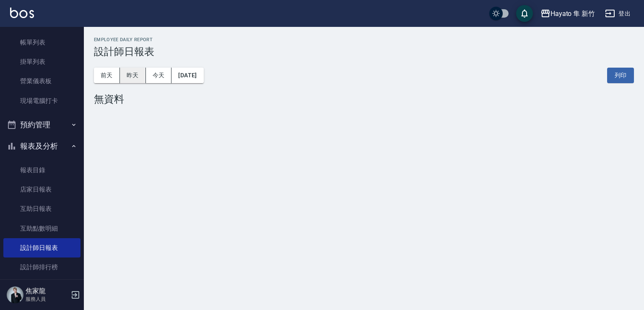  I want to click on a: 互助點數明細, so click(42, 229).